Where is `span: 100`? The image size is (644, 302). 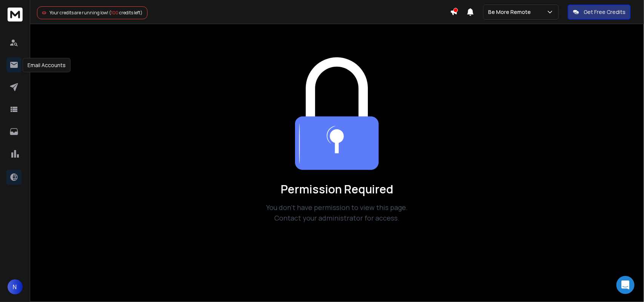
span: 100 is located at coordinates (115, 13).